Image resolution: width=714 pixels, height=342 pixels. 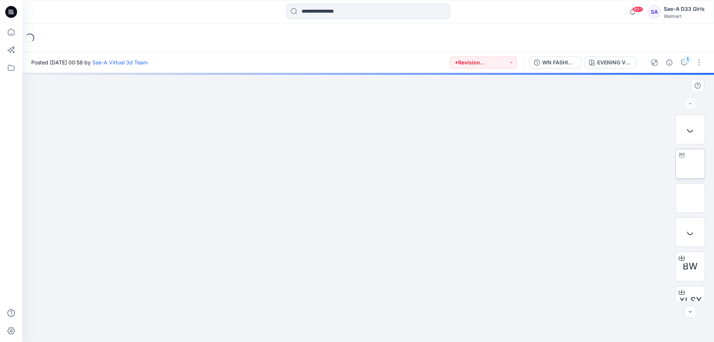 What do you see at coordinates (690, 300) in the screenshot?
I see `span: XLSX` at bounding box center [690, 300].